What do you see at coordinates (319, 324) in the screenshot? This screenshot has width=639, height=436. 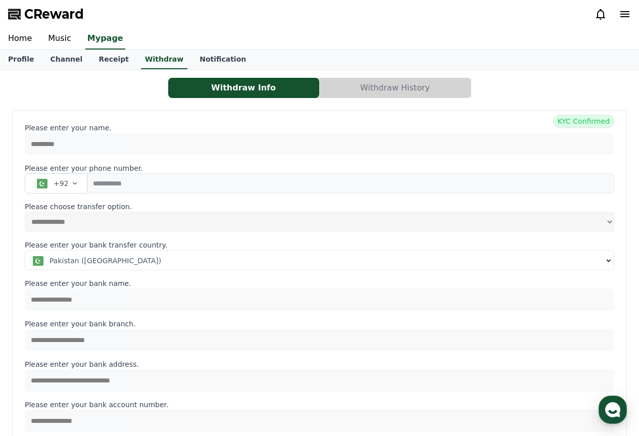 I see `p: Please enter your bank branch.` at bounding box center [319, 324].